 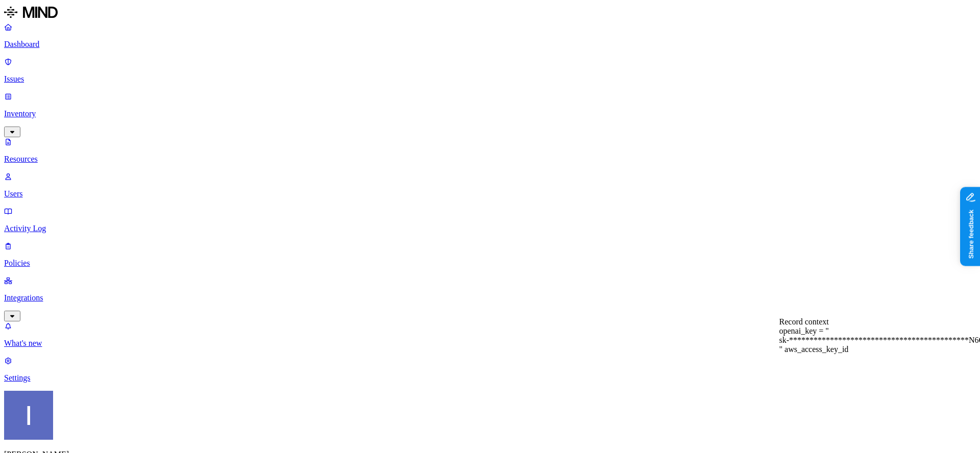 What do you see at coordinates (490, 45) in the screenshot?
I see `p: Dashboard` at bounding box center [490, 45].